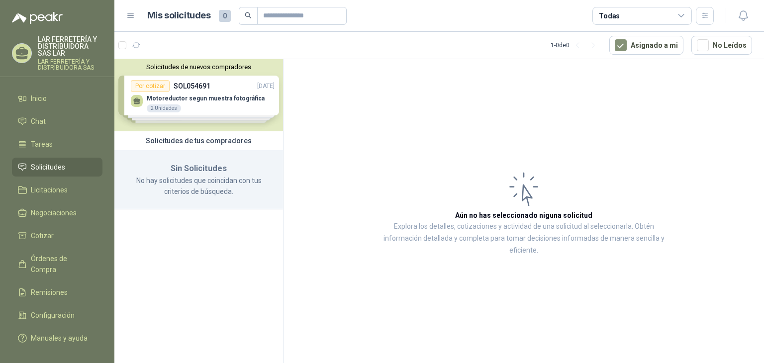 This screenshot has height=363, width=764. Describe the element at coordinates (57, 338) in the screenshot. I see `a: Manuales y ayuda` at that location.